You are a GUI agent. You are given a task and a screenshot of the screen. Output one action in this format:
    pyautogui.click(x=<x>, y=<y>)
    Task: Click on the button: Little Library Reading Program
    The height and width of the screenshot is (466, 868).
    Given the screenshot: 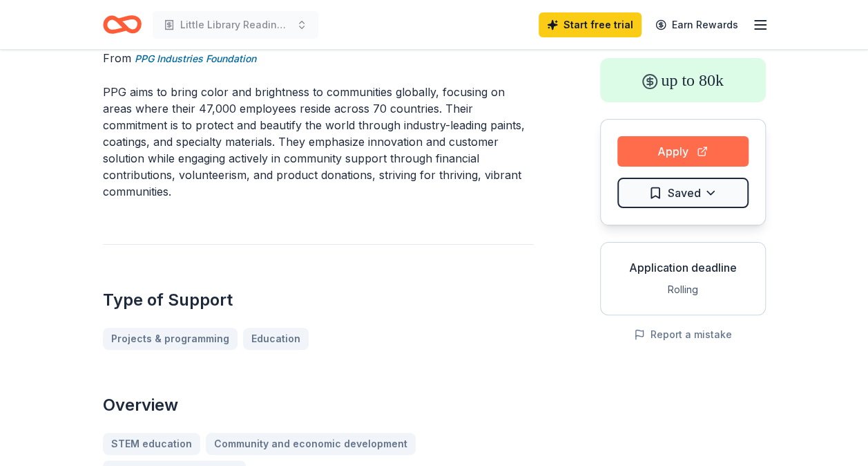 What is the action you would take?
    pyautogui.click(x=236, y=25)
    